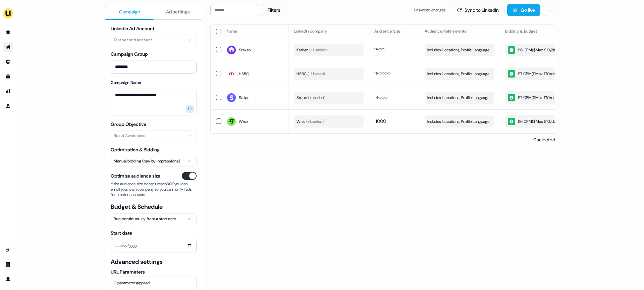 The image size is (644, 290). What do you see at coordinates (131, 283) in the screenshot?
I see `span: 0 parameters applied` at bounding box center [131, 283].